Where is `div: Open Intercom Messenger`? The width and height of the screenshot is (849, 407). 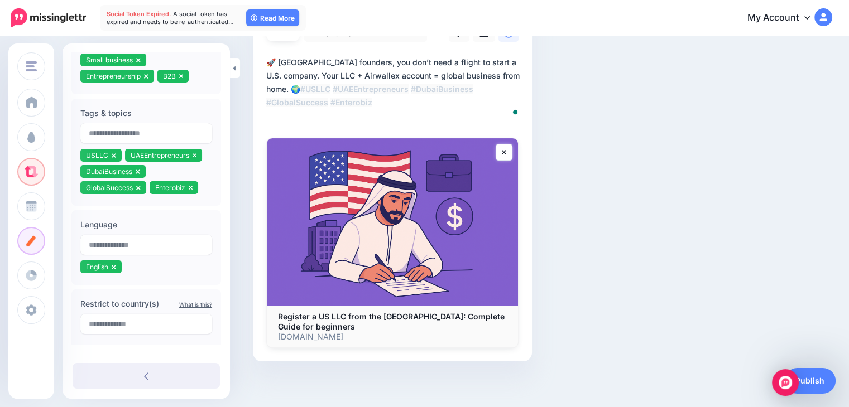
div: Open Intercom Messenger is located at coordinates (785, 383).